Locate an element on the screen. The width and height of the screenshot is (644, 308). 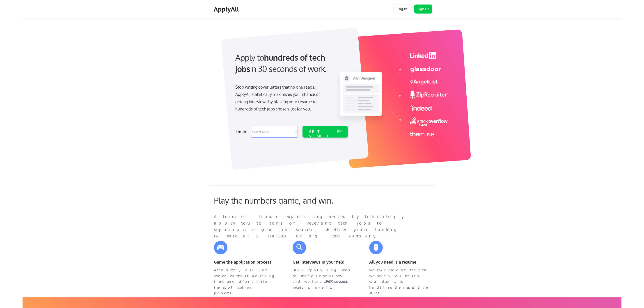
div: All you need is a resume is located at coordinates (400, 262).